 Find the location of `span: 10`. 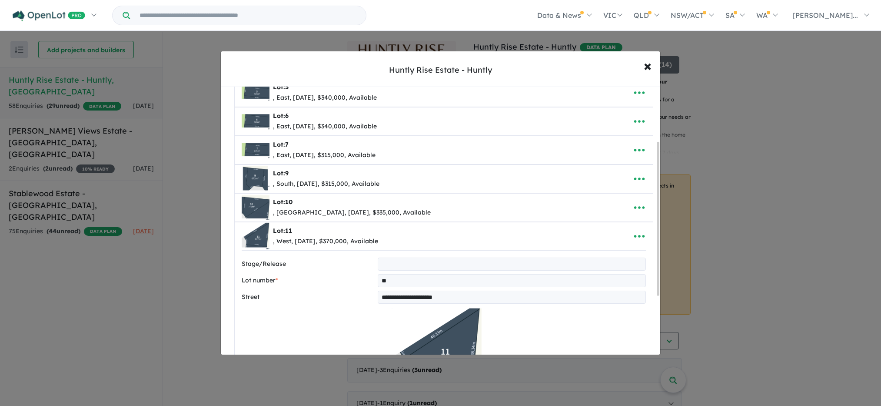

span: 10 is located at coordinates (289, 202).